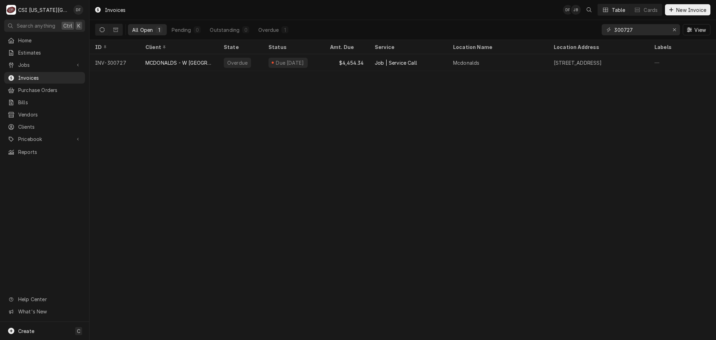 This screenshot has height=340, width=716. I want to click on span: C, so click(79, 331).